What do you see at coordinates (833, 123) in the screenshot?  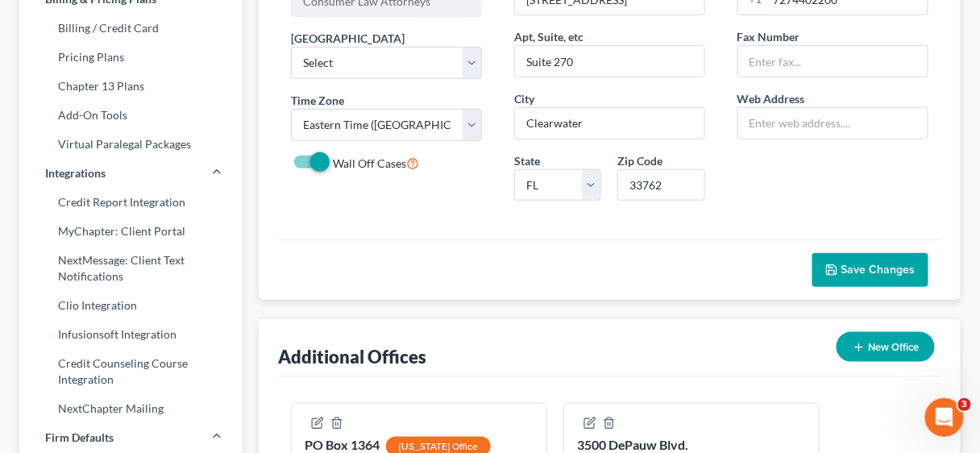 I see `input: Enter web address....` at bounding box center [833, 123].